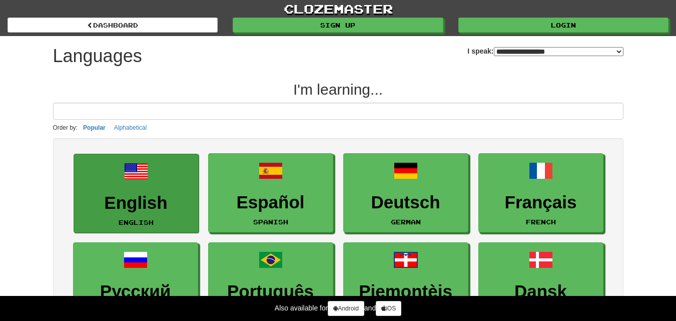 This screenshot has height=321, width=676. Describe the element at coordinates (66, 128) in the screenshot. I see `small: Order by:` at that location.